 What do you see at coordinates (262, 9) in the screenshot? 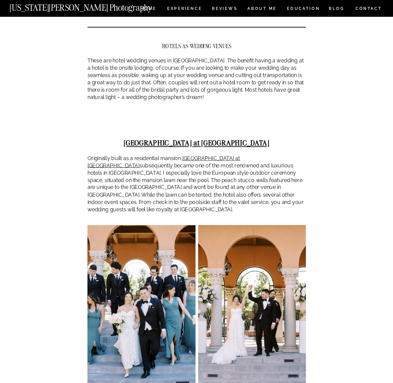
I see `a: ABOUT ME` at bounding box center [262, 9].